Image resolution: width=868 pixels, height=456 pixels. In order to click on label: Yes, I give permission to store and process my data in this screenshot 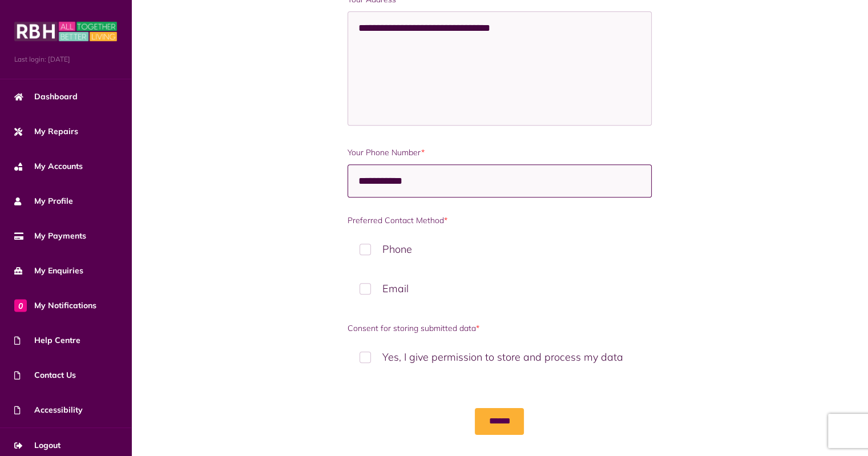, I will do `click(500, 356)`.